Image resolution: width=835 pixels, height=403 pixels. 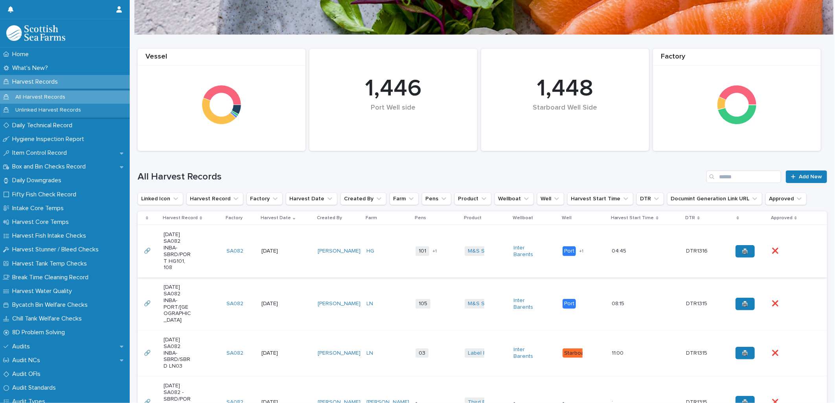 What do you see at coordinates (51, 236) in the screenshot?
I see `p: Harvest Fish Intake Checks` at bounding box center [51, 236].